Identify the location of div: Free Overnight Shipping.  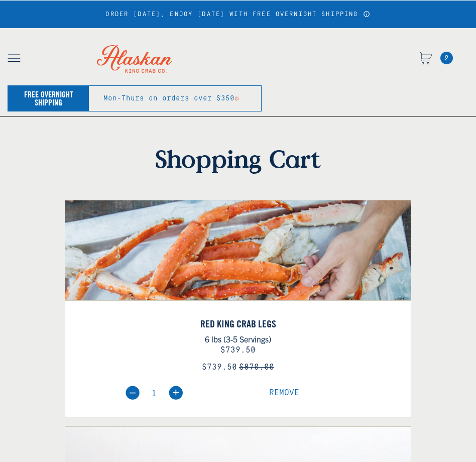
(48, 99).